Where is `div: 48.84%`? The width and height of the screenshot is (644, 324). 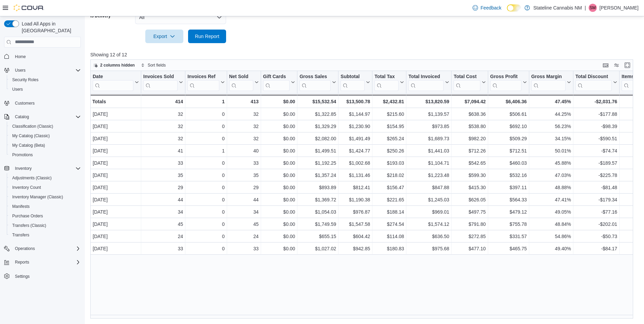
div: 48.84% is located at coordinates (551, 224).